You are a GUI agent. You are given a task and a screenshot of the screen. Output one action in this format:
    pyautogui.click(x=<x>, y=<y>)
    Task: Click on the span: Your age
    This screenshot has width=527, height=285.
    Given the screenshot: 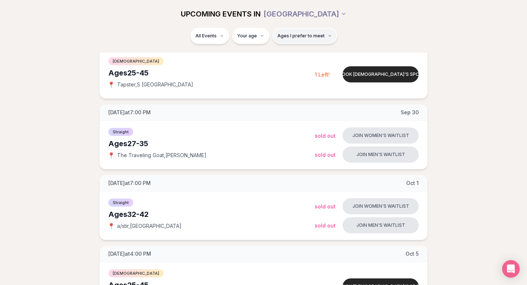 What is the action you would take?
    pyautogui.click(x=247, y=36)
    